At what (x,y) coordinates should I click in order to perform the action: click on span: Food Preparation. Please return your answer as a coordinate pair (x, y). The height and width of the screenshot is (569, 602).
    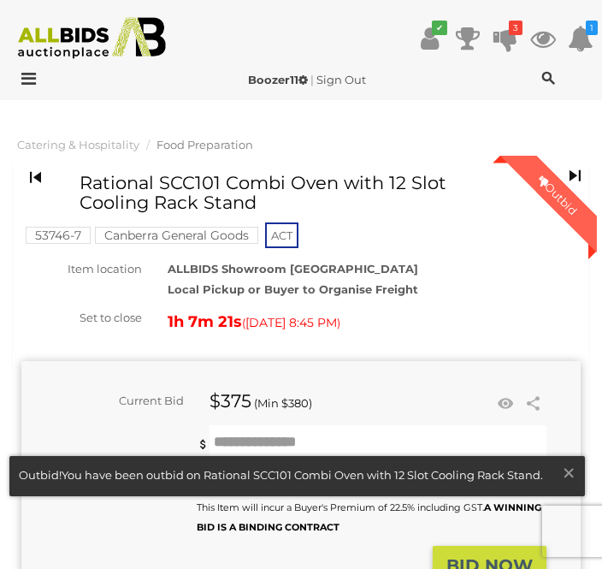
    Looking at the image, I should click on (204, 145).